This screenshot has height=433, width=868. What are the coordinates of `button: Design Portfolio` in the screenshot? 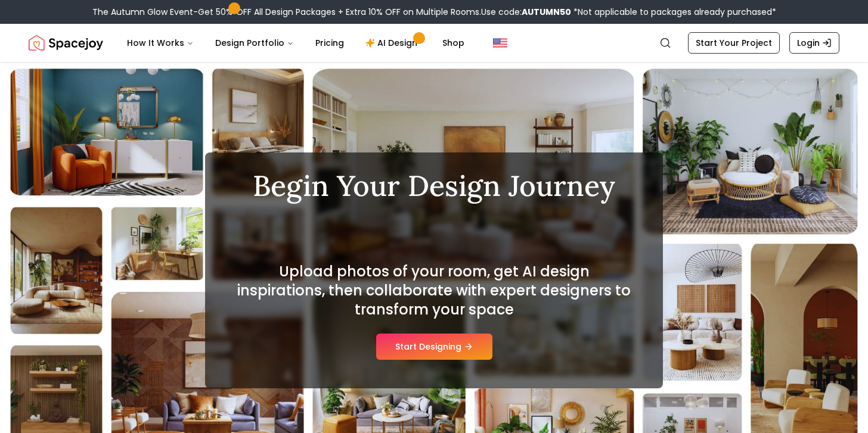 It's located at (254, 43).